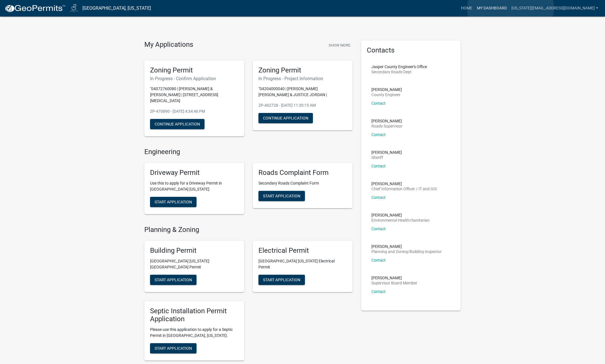 This screenshot has width=605, height=364. Describe the element at coordinates (401, 220) in the screenshot. I see `p: Environmental Health/Sanitarian` at that location.